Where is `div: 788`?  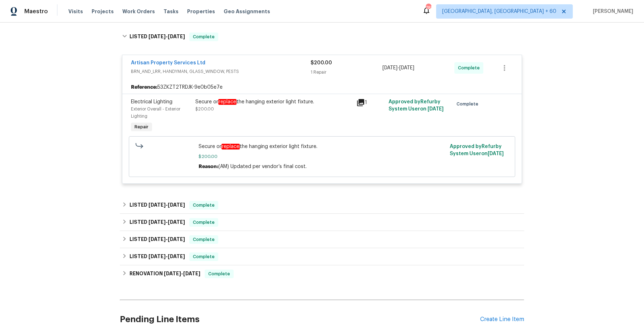 div: 788 is located at coordinates (428, 8).